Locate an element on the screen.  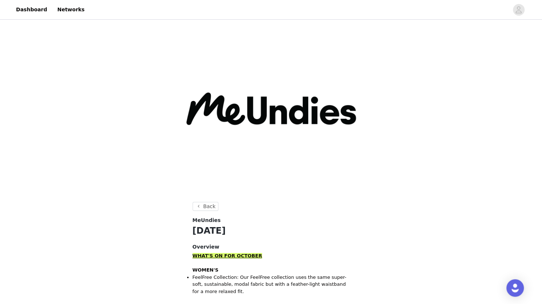
a: Dashboard is located at coordinates (31, 9).